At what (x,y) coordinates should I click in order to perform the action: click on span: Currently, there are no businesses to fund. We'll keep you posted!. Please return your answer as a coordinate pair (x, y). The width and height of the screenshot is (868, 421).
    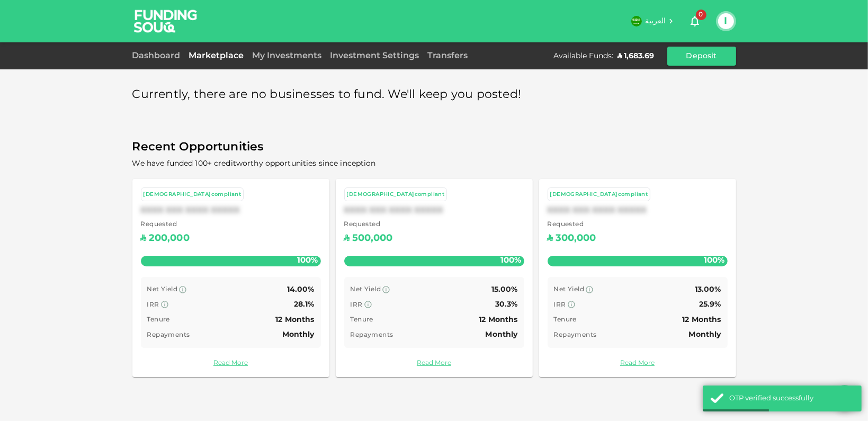
    Looking at the image, I should click on (327, 95).